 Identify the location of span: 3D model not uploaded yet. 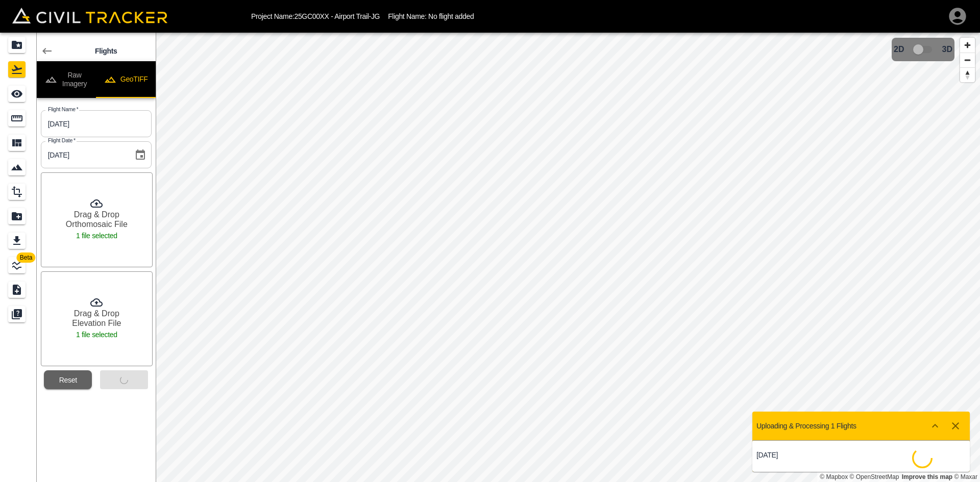
(923, 49).